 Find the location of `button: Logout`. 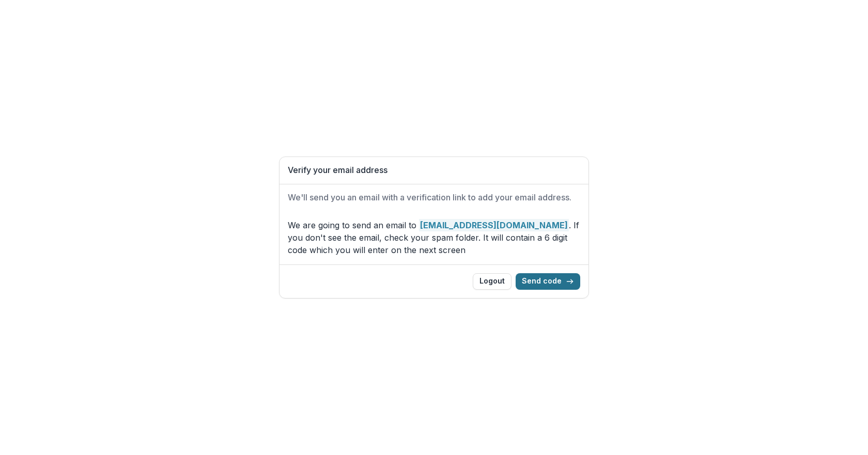

button: Logout is located at coordinates (492, 282).